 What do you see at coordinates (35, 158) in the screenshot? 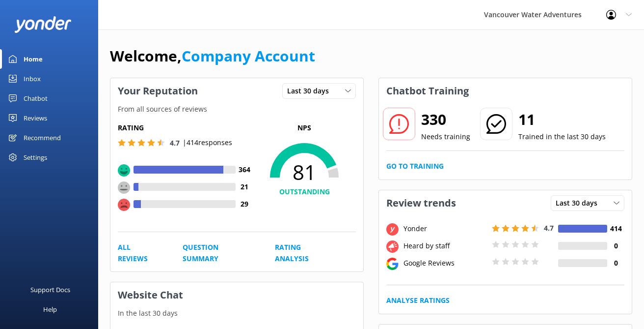
I see `div: Settings` at bounding box center [35, 158].